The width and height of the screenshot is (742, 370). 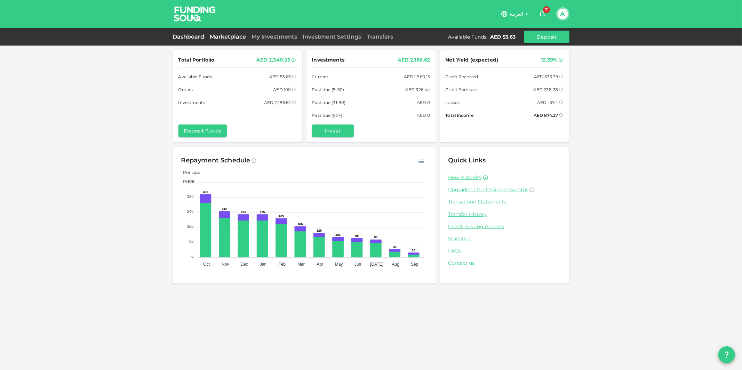 What do you see at coordinates (190, 197) in the screenshot?
I see `tspan: 320` at bounding box center [190, 197].